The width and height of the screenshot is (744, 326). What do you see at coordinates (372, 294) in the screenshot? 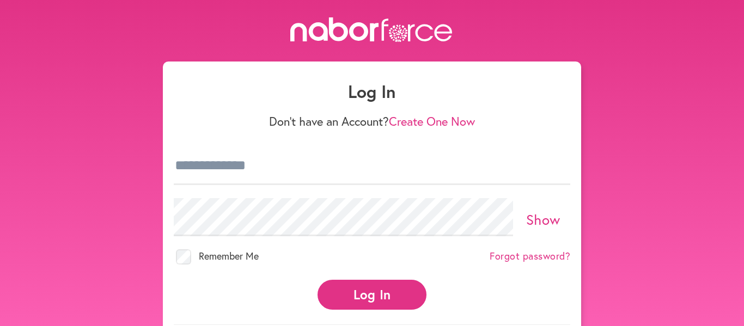
I see `button: Log In` at bounding box center [372, 294].